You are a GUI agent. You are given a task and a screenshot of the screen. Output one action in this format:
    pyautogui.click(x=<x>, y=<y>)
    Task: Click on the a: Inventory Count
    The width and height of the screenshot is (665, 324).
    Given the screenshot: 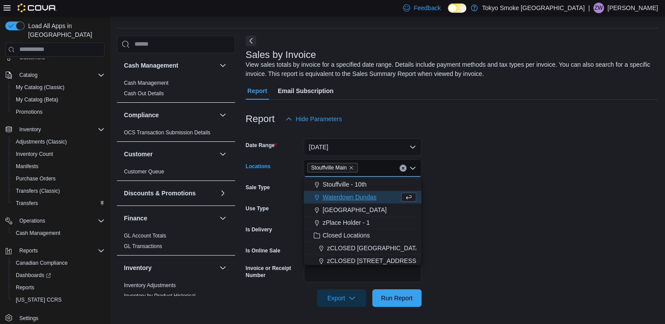 What is the action you would take?
    pyautogui.click(x=34, y=154)
    